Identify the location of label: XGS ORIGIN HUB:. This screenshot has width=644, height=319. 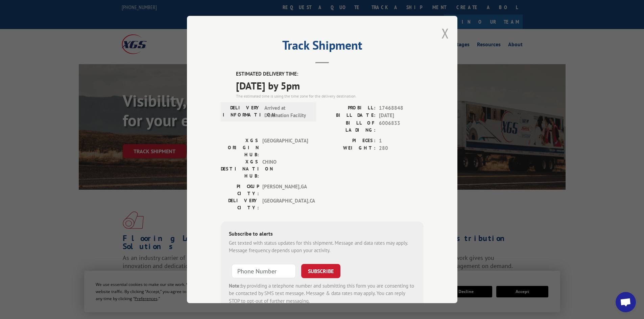
(240, 147).